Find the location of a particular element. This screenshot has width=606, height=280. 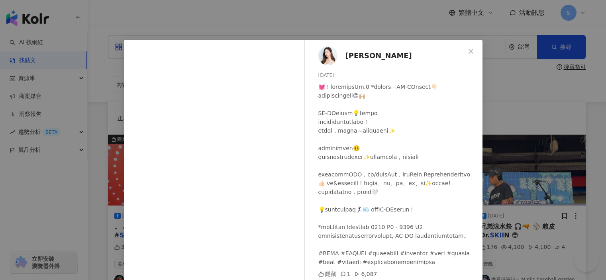

img: KOL Avatar is located at coordinates (328, 56).